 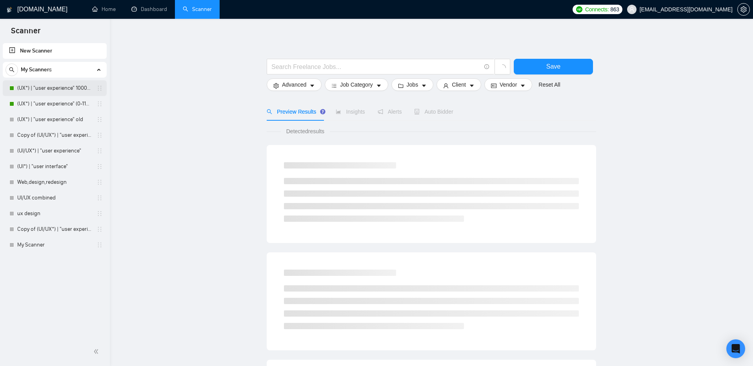 I want to click on span: folder, so click(x=401, y=85).